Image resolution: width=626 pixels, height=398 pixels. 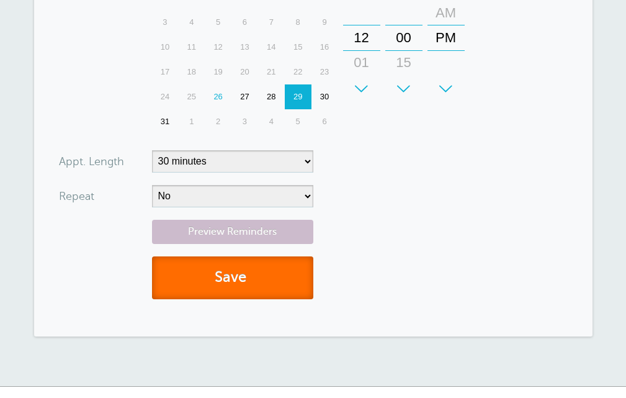 What do you see at coordinates (244, 72) in the screenshot?
I see `div: Wednesday, August 20` at bounding box center [244, 72].